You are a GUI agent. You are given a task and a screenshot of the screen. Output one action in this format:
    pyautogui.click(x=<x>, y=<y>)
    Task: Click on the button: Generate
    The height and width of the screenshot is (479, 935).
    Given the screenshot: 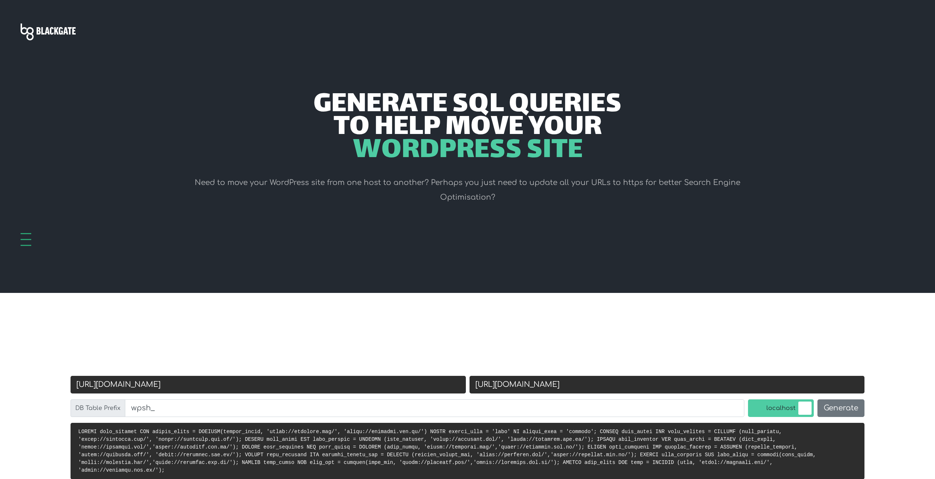 What is the action you would take?
    pyautogui.click(x=841, y=408)
    